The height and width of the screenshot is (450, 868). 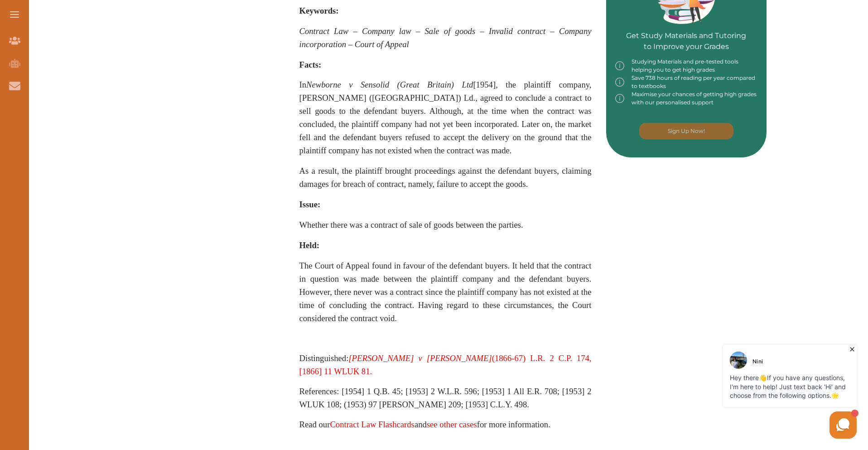 I want to click on span: Contract Law – Company law – Sale of goods – Invalid contract – Company incorporation – Court of ..., so click(x=446, y=38).